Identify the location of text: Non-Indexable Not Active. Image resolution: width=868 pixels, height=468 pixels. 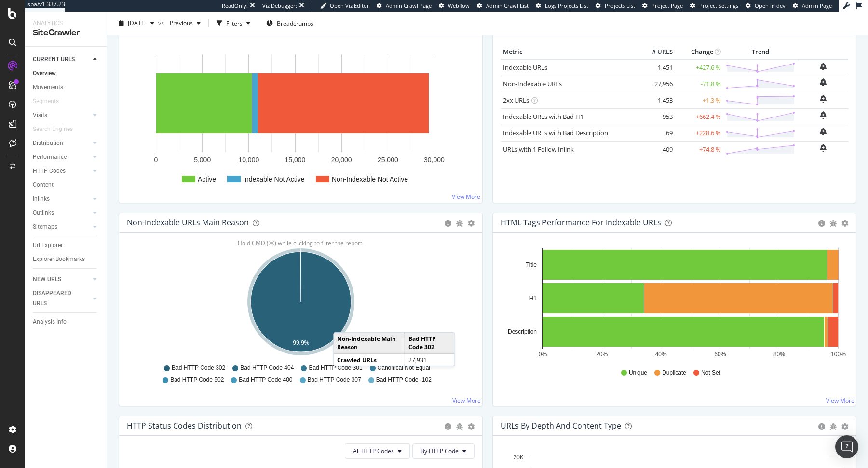
(370, 179).